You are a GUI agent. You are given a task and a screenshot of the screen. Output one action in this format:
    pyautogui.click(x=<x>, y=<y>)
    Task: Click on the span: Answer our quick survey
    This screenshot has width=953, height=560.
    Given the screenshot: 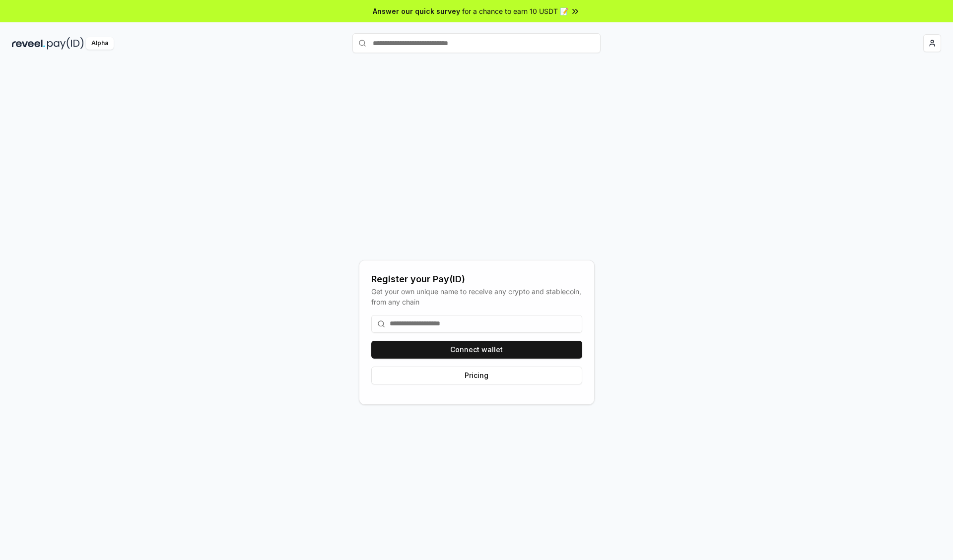 What is the action you would take?
    pyautogui.click(x=417, y=11)
    